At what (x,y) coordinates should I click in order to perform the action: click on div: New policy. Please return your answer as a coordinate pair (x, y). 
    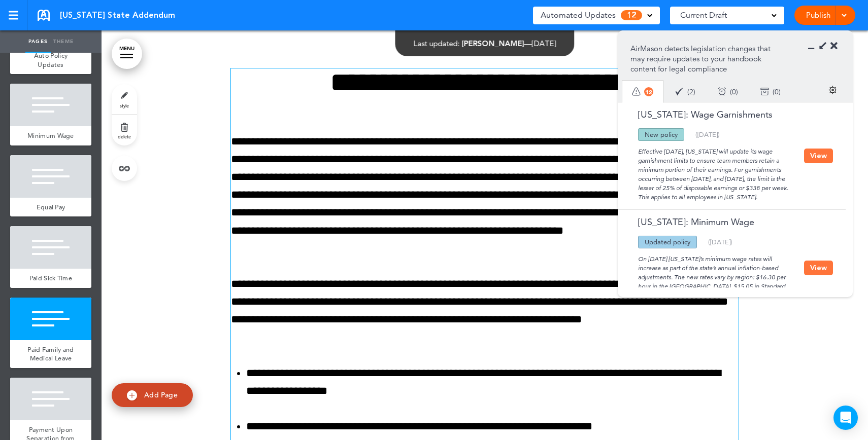
    Looking at the image, I should click on (661, 134).